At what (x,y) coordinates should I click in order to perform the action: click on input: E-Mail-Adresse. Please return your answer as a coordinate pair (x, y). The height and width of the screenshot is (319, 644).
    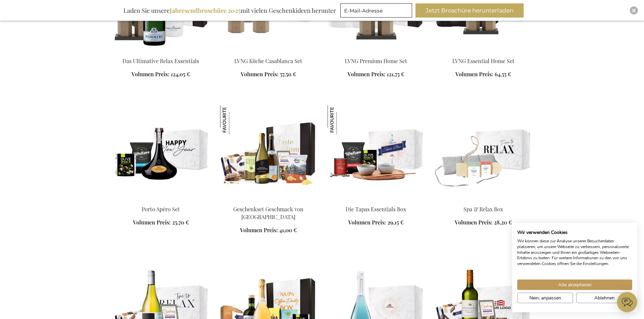
    Looking at the image, I should click on (376, 10).